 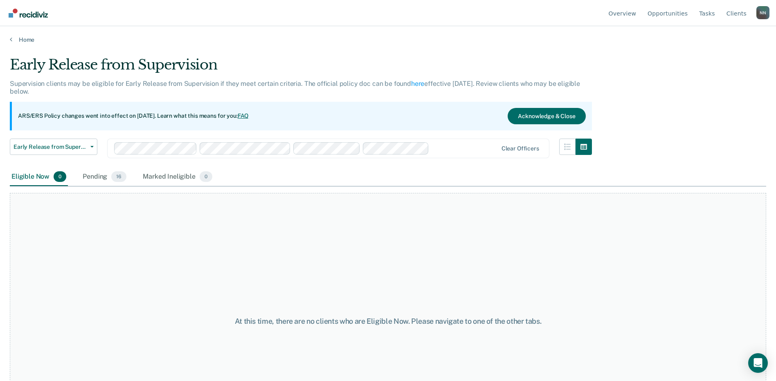 I want to click on a: Home, so click(x=388, y=40).